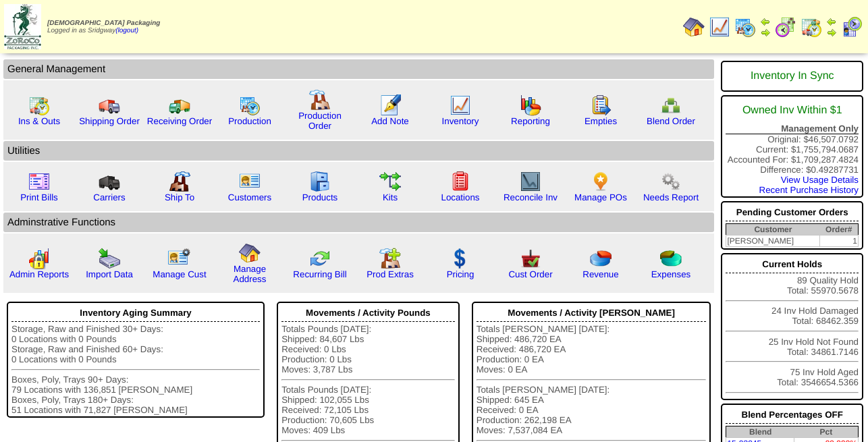  Describe the element at coordinates (600, 274) in the screenshot. I see `a: Revenue` at that location.